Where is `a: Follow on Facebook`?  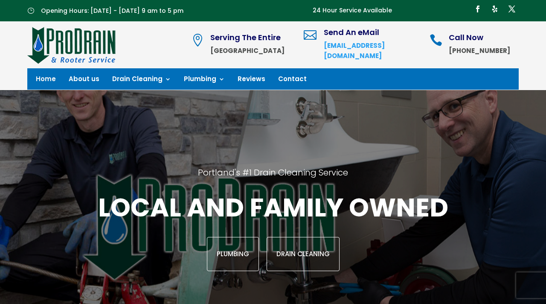
a: Follow on Facebook is located at coordinates (478, 9).